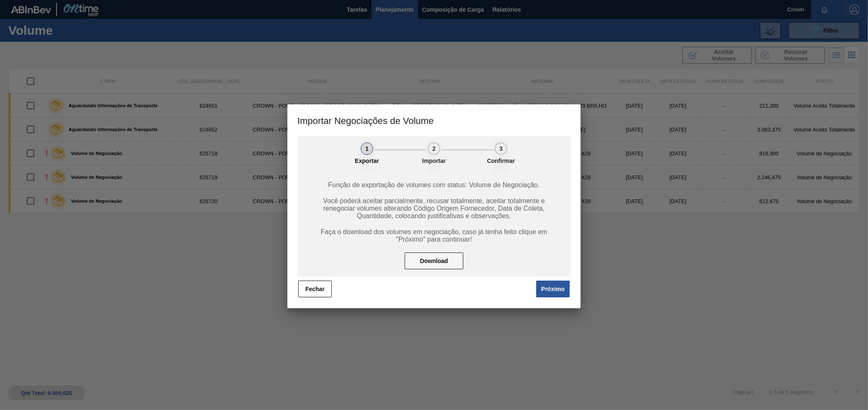  I want to click on button: Fechar, so click(315, 289).